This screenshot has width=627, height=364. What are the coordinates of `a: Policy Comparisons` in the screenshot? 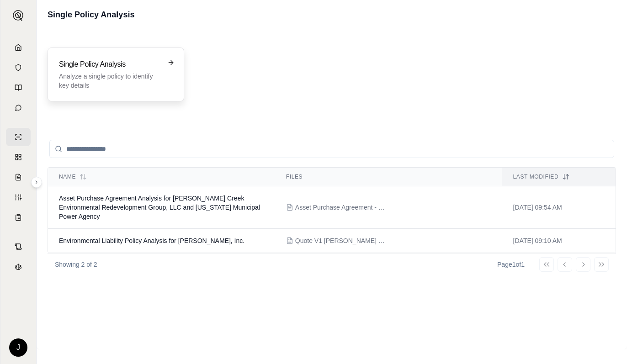 It's located at (18, 157).